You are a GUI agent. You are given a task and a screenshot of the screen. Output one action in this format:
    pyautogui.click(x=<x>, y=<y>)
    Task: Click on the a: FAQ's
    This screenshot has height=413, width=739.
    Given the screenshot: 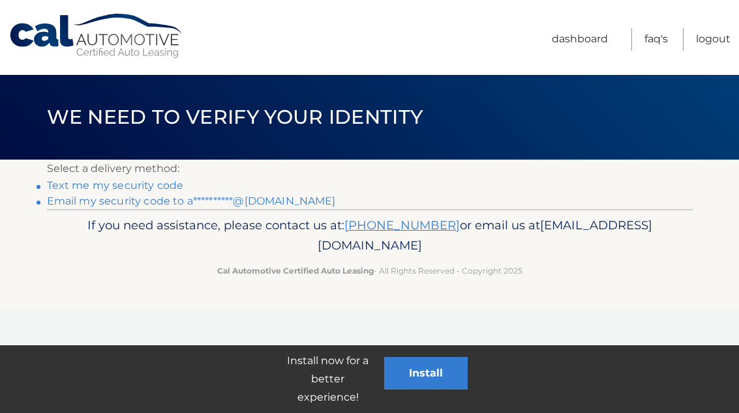 What is the action you would take?
    pyautogui.click(x=656, y=39)
    